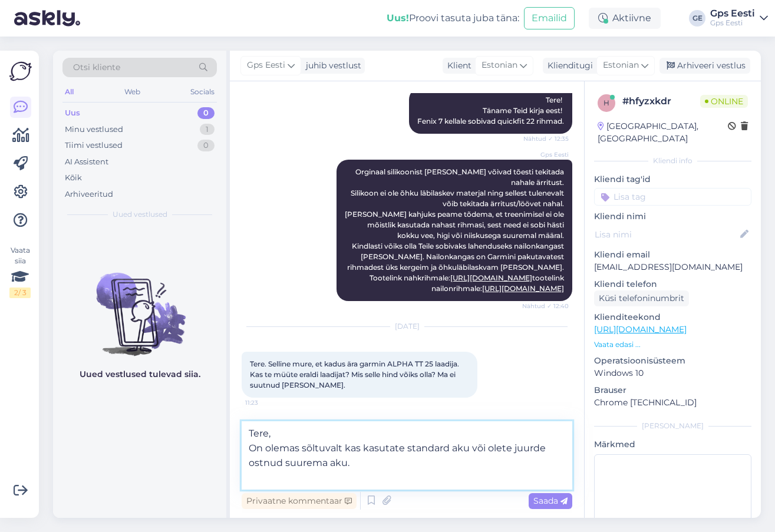 Image resolution: width=775 pixels, height=532 pixels. Describe the element at coordinates (452, 18) in the screenshot. I see `div: Proovi tasuta juba täna:` at that location.